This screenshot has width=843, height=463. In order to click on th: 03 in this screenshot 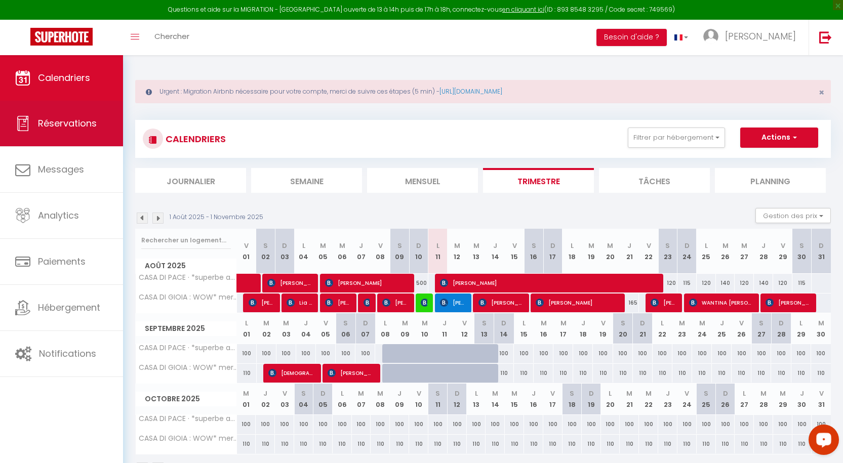, I will do `click(284, 251)`.